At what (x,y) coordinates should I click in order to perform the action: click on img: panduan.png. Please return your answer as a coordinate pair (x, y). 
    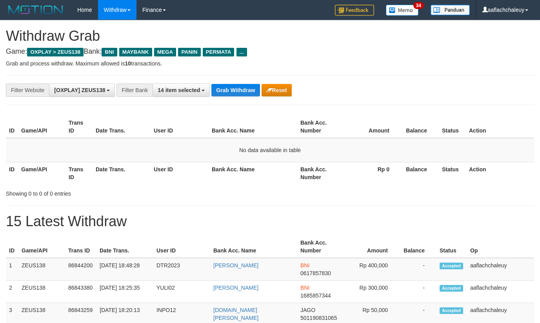
    Looking at the image, I should click on (450, 10).